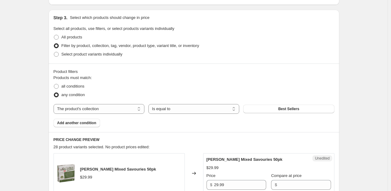 The image size is (391, 191). What do you see at coordinates (72, 37) in the screenshot?
I see `span: All products` at bounding box center [72, 37].